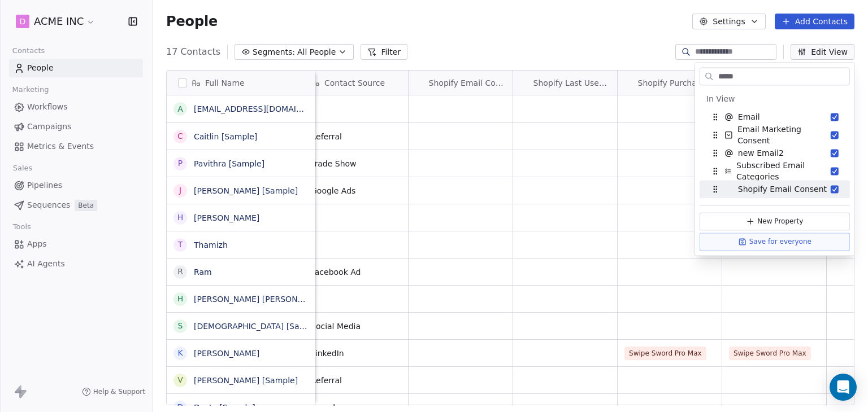 Image resolution: width=868 pixels, height=412 pixels. Describe the element at coordinates (22, 227) in the screenshot. I see `span: Tools` at that location.